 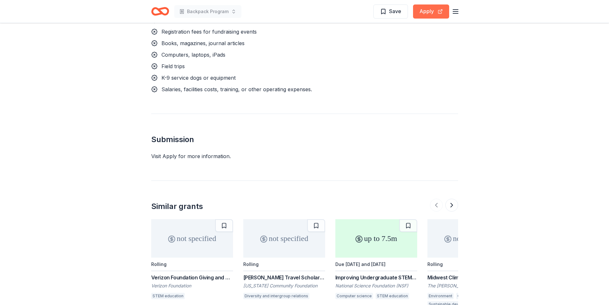 I want to click on div: Climate change, so click(x=472, y=296).